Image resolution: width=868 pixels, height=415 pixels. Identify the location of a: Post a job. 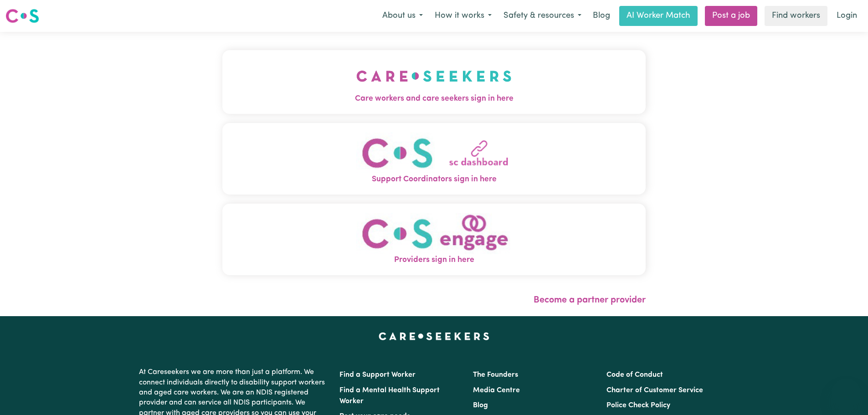
(731, 16).